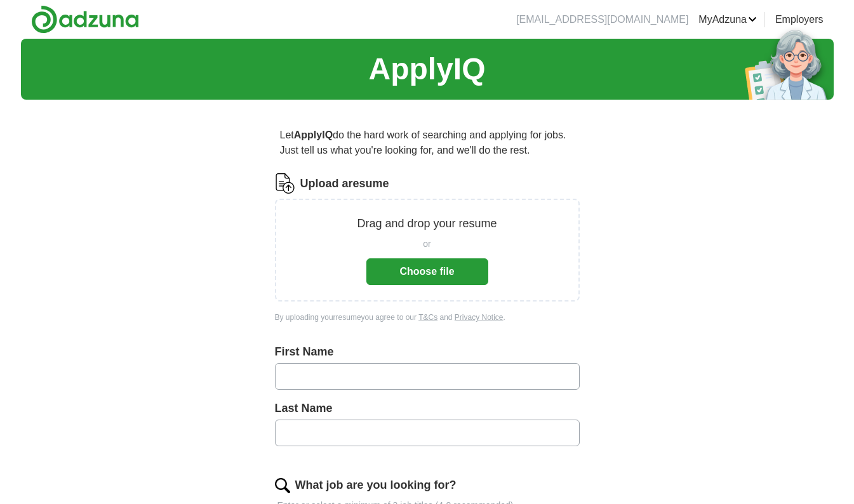 The width and height of the screenshot is (854, 504). I want to click on h1: ApplyIQ, so click(427, 69).